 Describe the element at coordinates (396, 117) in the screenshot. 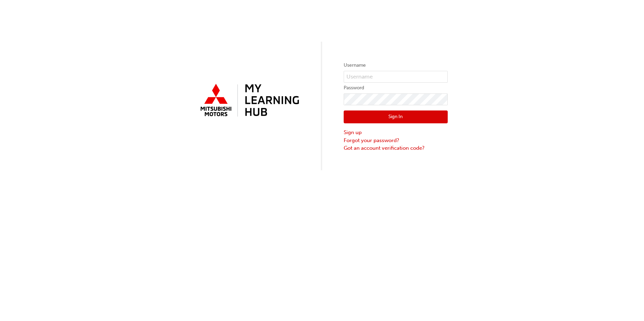

I see `button: Sign In` at that location.